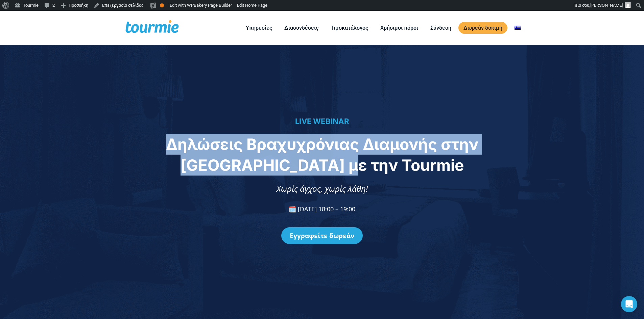  I want to click on span: Χωρίς άγχος, χωρίς λάθη!, so click(322, 189).